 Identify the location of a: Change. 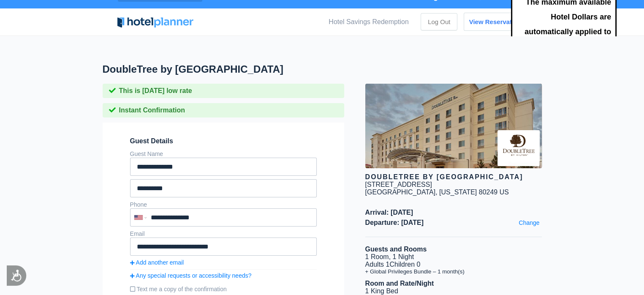
(529, 223).